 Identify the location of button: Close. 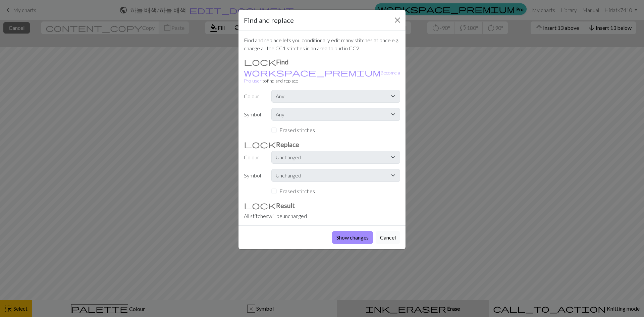
(397, 20).